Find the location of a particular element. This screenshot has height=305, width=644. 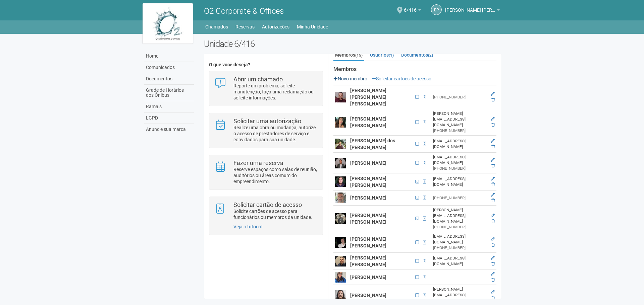

a: Ramais is located at coordinates (169, 106).